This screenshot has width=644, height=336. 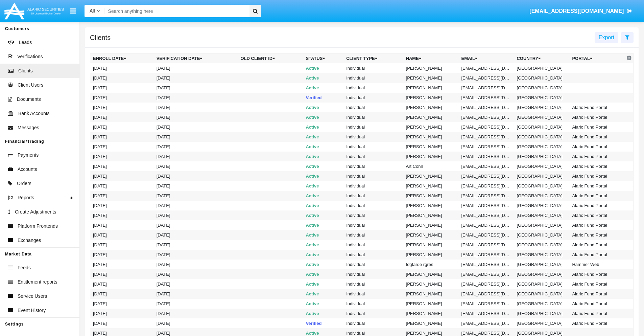 I want to click on span: Messages, so click(x=28, y=128).